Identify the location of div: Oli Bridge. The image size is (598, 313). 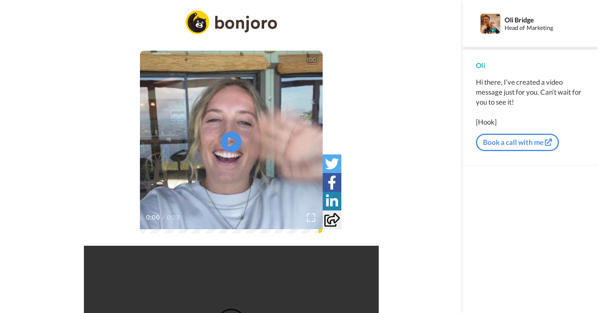
(544, 20).